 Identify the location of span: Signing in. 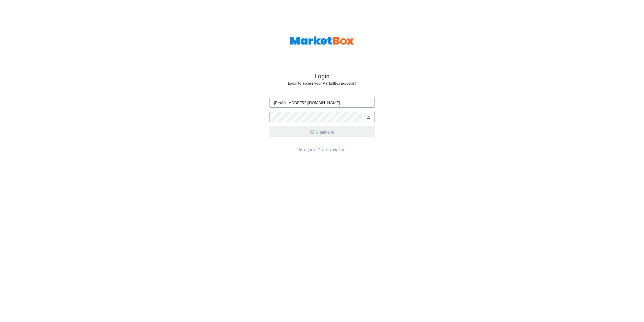
(322, 132).